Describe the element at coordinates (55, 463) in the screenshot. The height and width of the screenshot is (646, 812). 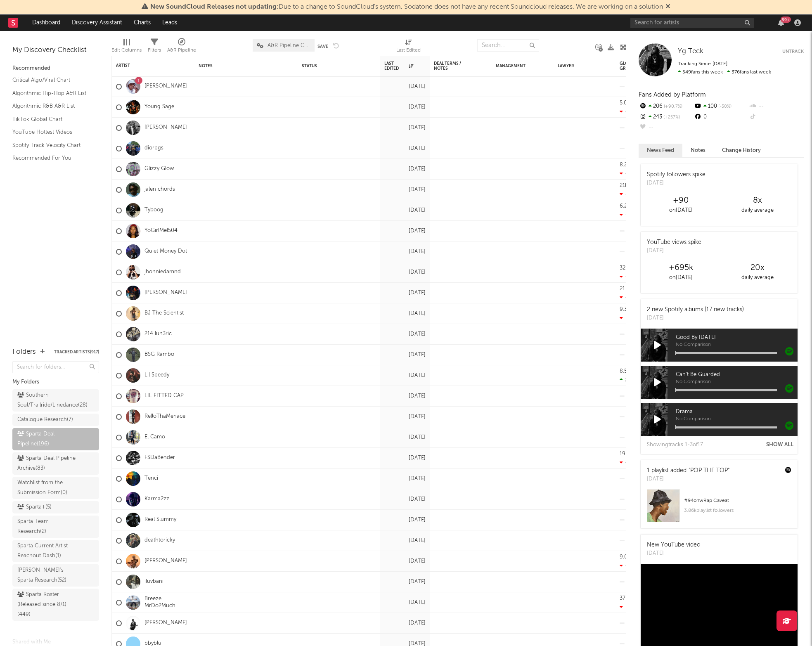
I see `a: Sparta Deal Pipeline Archive(83)` at that location.